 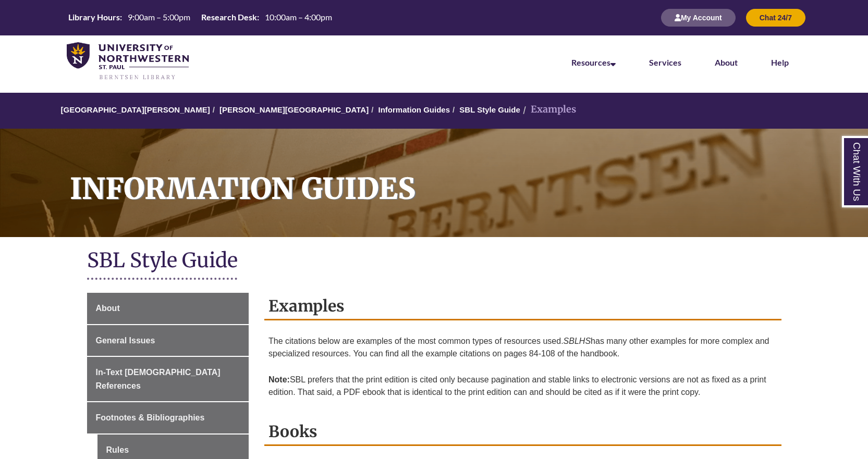 I want to click on h1: Information Guides, so click(x=463, y=176).